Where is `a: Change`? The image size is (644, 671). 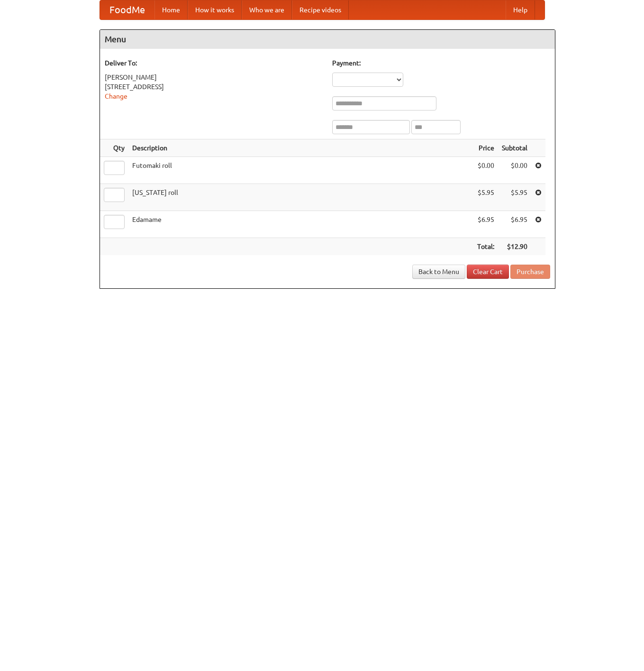
a: Change is located at coordinates (116, 96).